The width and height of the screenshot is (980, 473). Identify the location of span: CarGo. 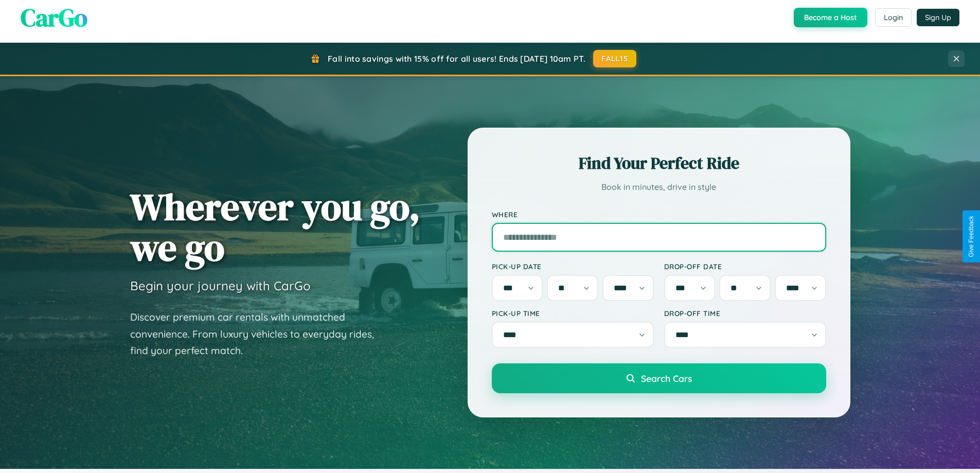
(54, 18).